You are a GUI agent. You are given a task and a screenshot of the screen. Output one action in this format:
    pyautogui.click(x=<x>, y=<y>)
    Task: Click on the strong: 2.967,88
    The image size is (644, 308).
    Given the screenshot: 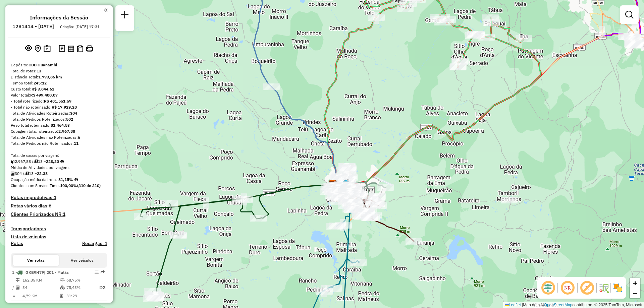 What is the action you would take?
    pyautogui.click(x=67, y=131)
    